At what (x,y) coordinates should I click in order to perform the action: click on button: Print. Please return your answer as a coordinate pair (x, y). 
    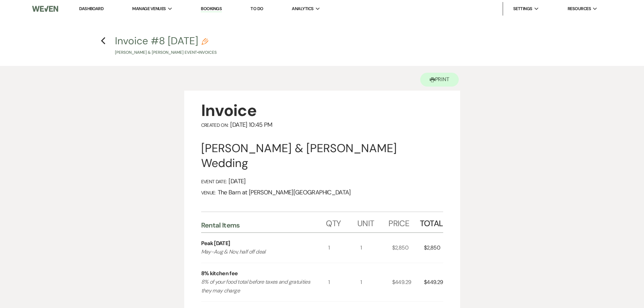
    Looking at the image, I should click on (440, 80).